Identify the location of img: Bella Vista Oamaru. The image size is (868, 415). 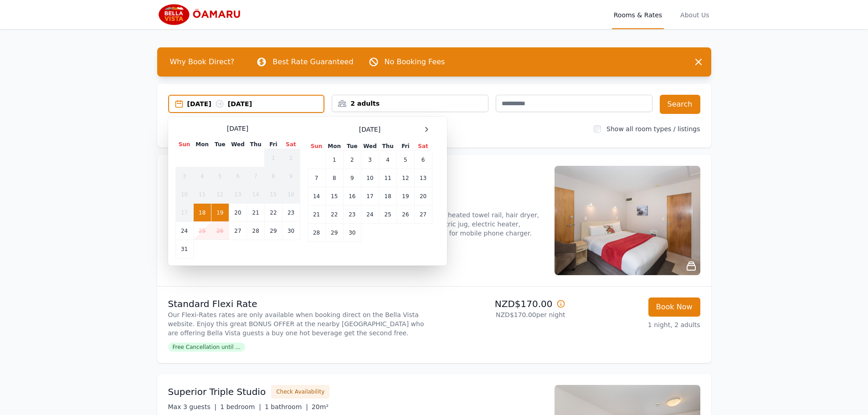
(201, 15).